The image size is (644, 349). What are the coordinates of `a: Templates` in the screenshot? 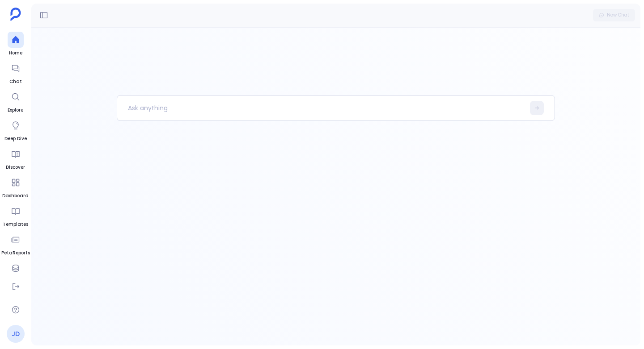 It's located at (15, 215).